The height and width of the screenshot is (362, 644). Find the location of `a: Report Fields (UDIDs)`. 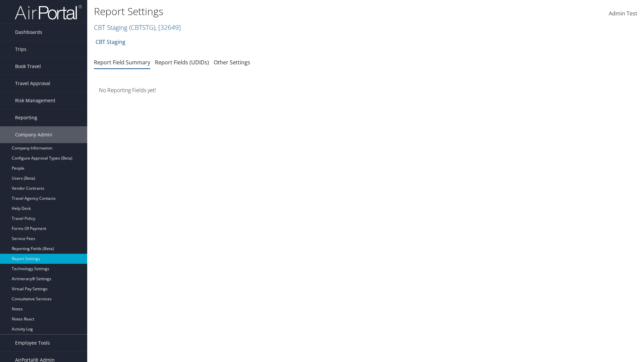

a: Report Fields (UDIDs) is located at coordinates (182, 62).